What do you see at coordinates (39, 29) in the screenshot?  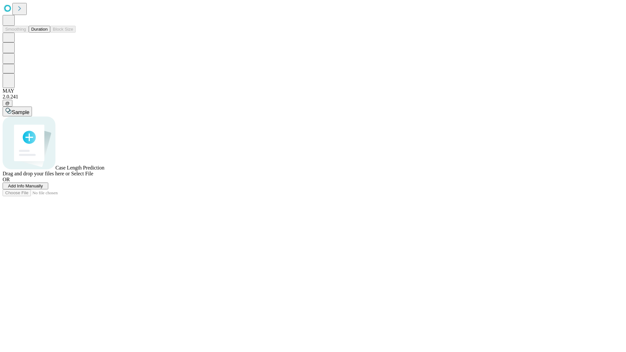 I see `button: Duration` at bounding box center [39, 29].